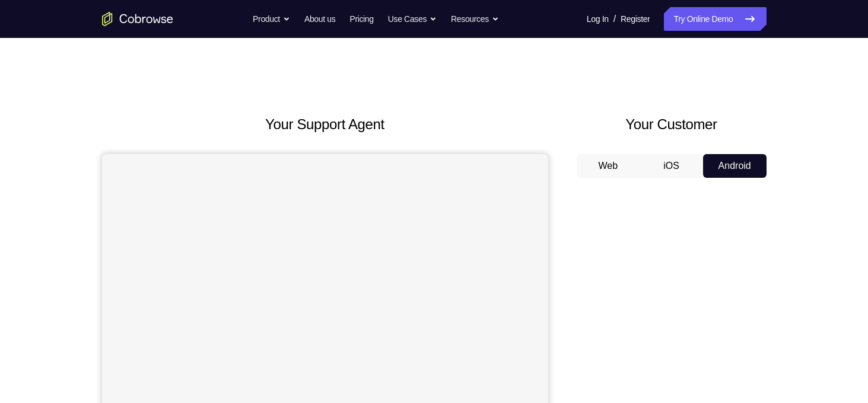 The height and width of the screenshot is (403, 868). I want to click on a: About us, so click(319, 19).